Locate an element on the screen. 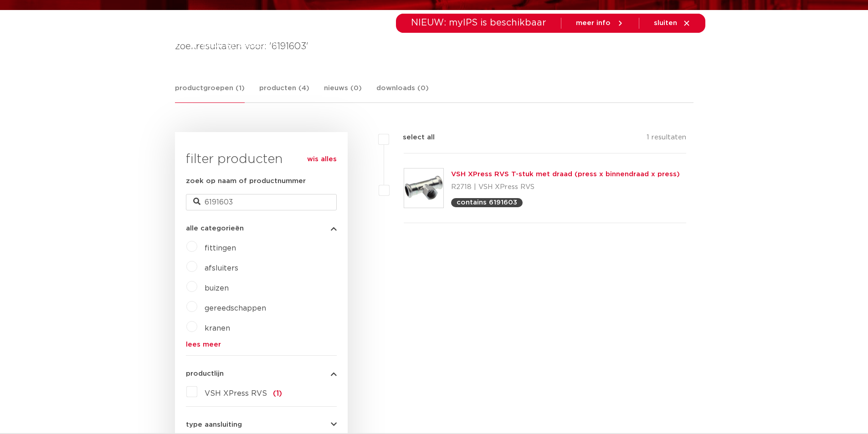 The height and width of the screenshot is (434, 868). a: toepassingen is located at coordinates (436, 51).